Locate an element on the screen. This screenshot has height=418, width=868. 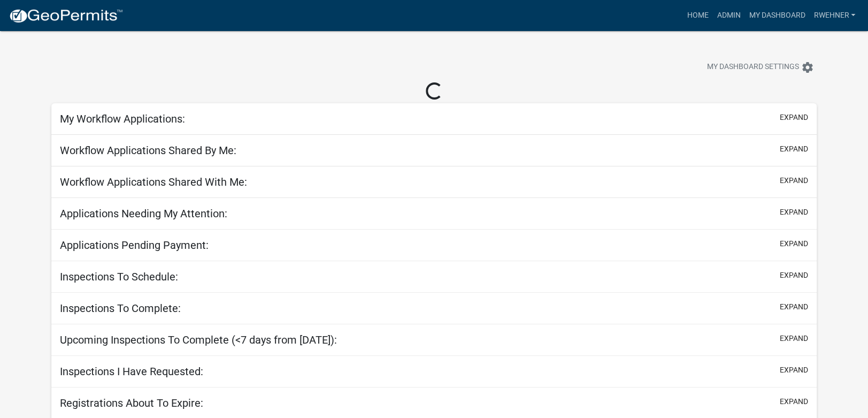
a: Home is located at coordinates (697, 15).